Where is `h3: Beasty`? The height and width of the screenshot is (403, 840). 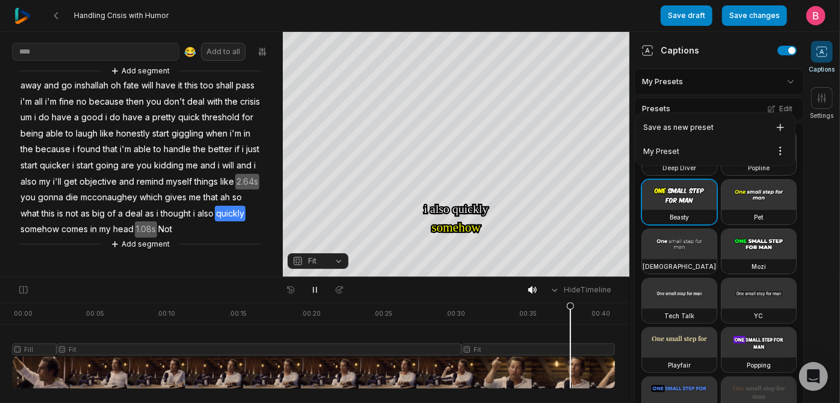 h3: Beasty is located at coordinates (679, 217).